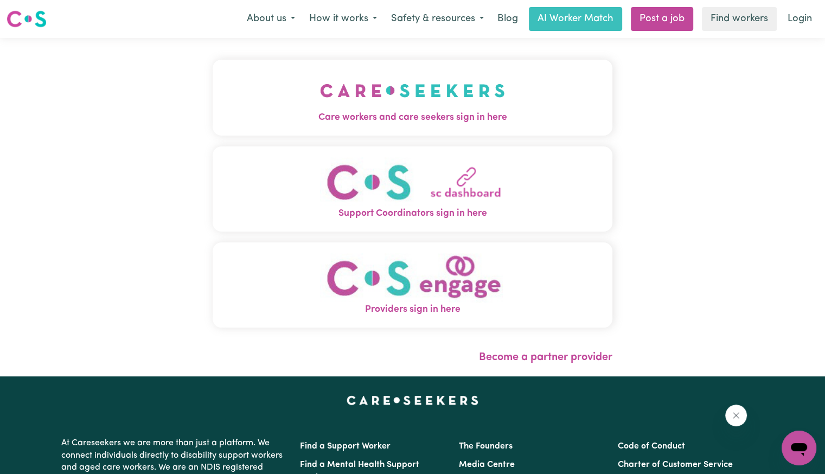 The width and height of the screenshot is (825, 474). Describe the element at coordinates (437, 19) in the screenshot. I see `button: Safety & resources` at that location.